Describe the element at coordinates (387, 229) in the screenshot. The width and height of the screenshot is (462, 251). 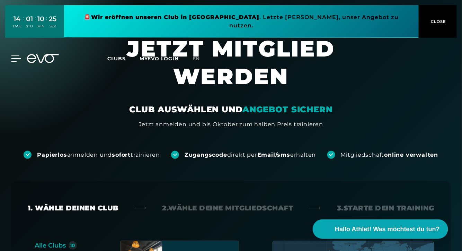
I see `span: Hallo Athlet! Was möchtest du tun?` at that location.